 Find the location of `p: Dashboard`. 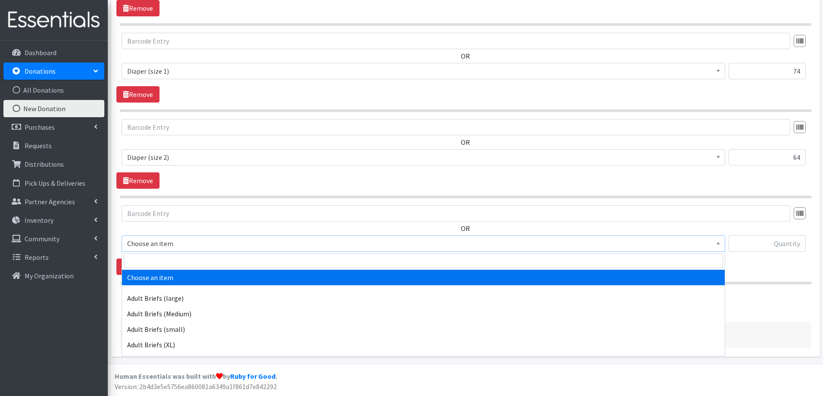

p: Dashboard is located at coordinates (41, 53).